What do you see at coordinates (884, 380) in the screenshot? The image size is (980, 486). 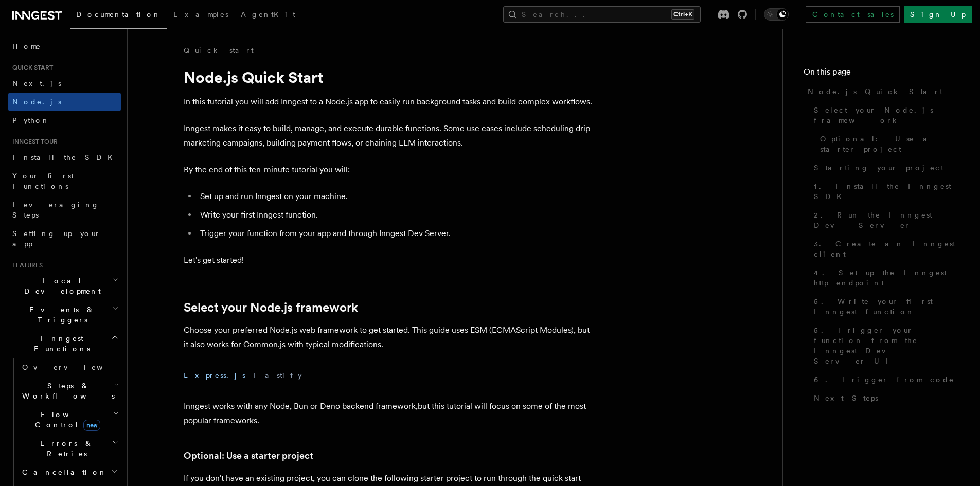 I see `a: 6. Trigger from code` at bounding box center [884, 380].